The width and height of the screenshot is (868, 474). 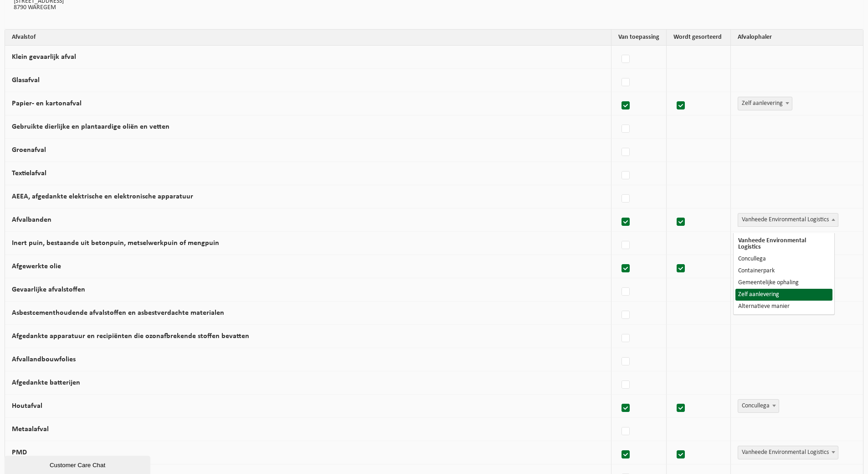 What do you see at coordinates (29, 150) in the screenshot?
I see `label: Groenafval` at bounding box center [29, 150].